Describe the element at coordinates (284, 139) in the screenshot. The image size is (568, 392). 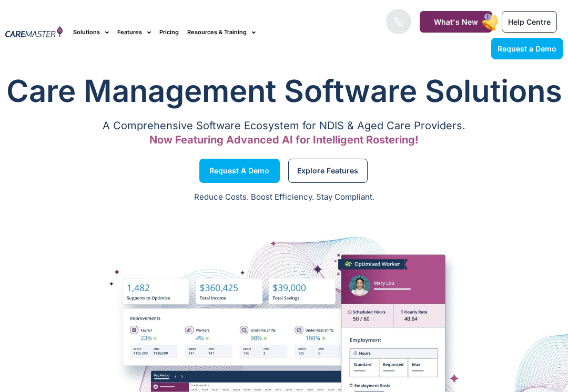
I see `span: Now Featuring Advanced AI for Intelligent Rostering!` at that location.